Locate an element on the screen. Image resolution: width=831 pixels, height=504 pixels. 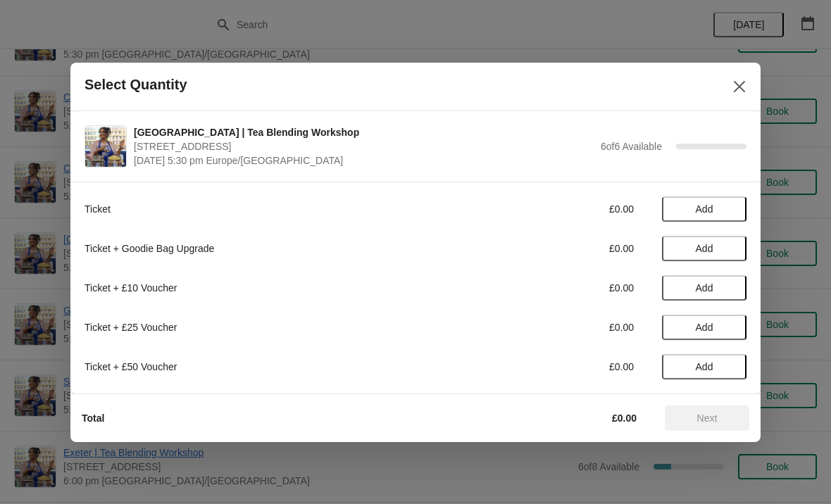
div: Ticket + Goodie Bag Upgrade is located at coordinates (280, 249).